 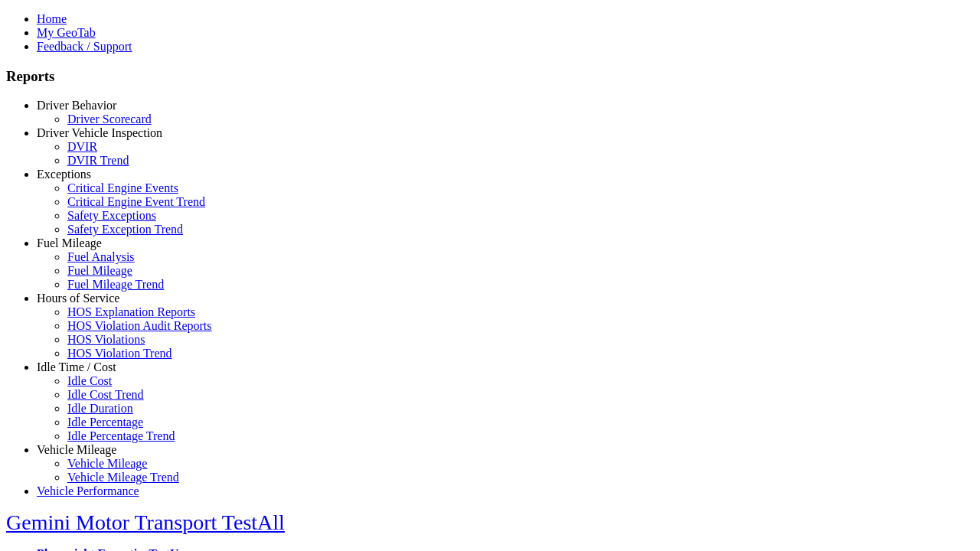 I want to click on a: Fuel Analysis, so click(x=101, y=256).